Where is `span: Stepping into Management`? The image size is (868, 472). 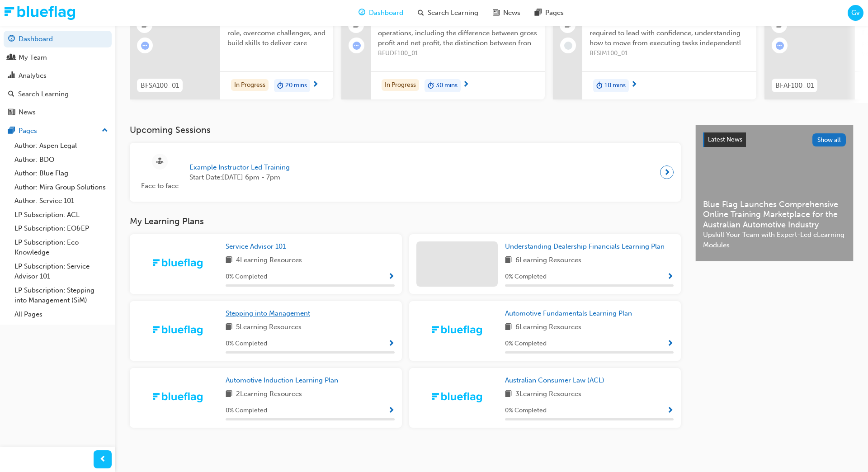 span: Stepping into Management is located at coordinates (268, 313).